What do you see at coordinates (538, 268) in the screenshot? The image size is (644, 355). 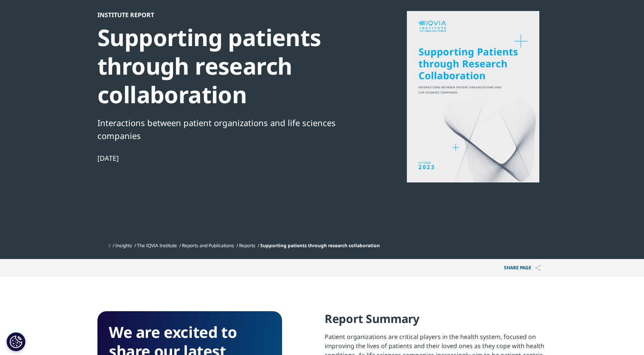 I see `img: Share PAGE` at bounding box center [538, 268].